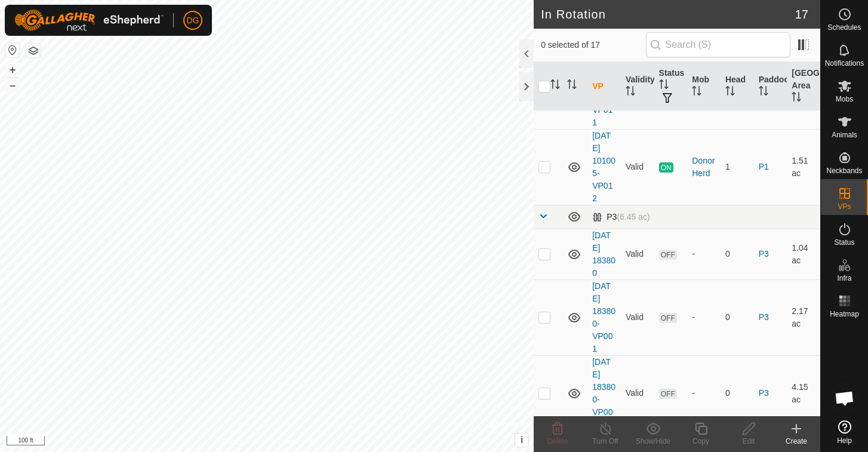 The image size is (868, 452). What do you see at coordinates (633, 217) in the screenshot?
I see `span: (6.45 ac)` at bounding box center [633, 217].